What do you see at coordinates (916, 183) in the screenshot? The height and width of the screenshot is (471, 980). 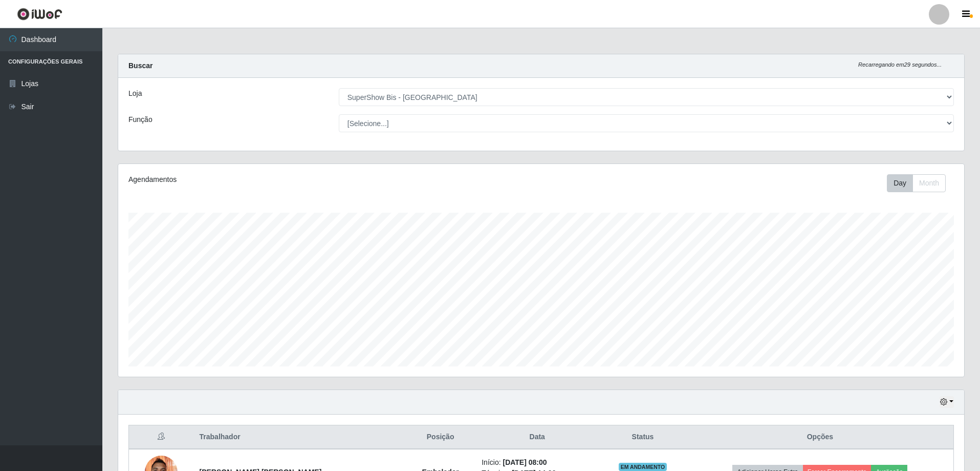 I see `div: First group` at bounding box center [916, 183].